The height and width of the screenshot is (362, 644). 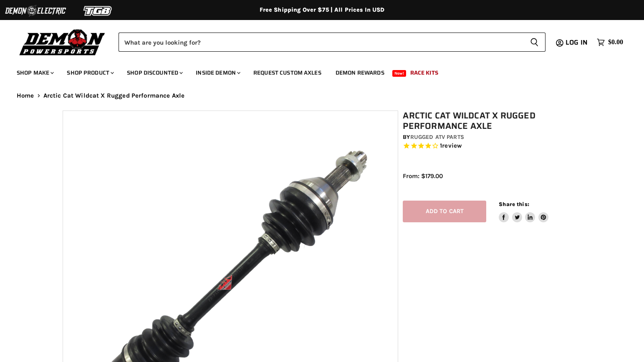 What do you see at coordinates (494, 146) in the screenshot?
I see `span: Rated 4.0 out of 5 stars 1 reviews` at bounding box center [494, 146].